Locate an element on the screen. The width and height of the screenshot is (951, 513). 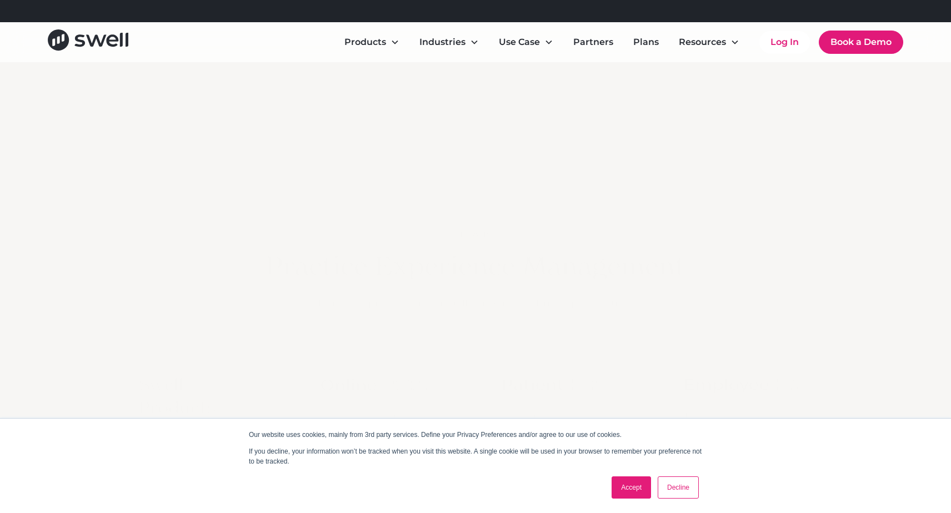
div: For your patient feedback program is located at coordinates (567, 423).